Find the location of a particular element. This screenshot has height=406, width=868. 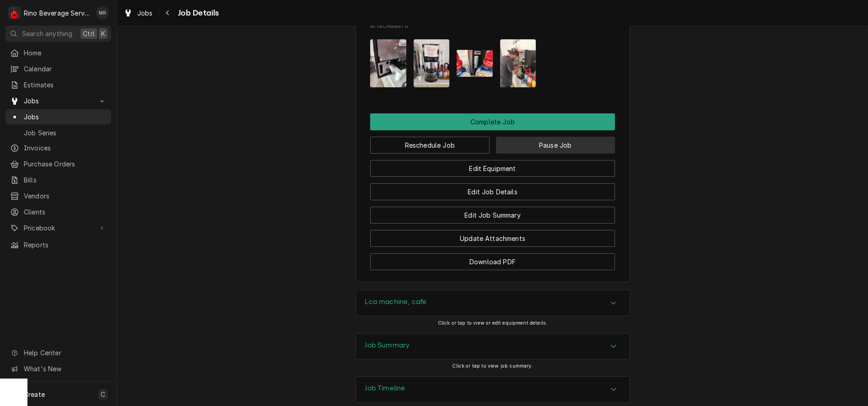

button: Reschedule Job is located at coordinates (430, 145).